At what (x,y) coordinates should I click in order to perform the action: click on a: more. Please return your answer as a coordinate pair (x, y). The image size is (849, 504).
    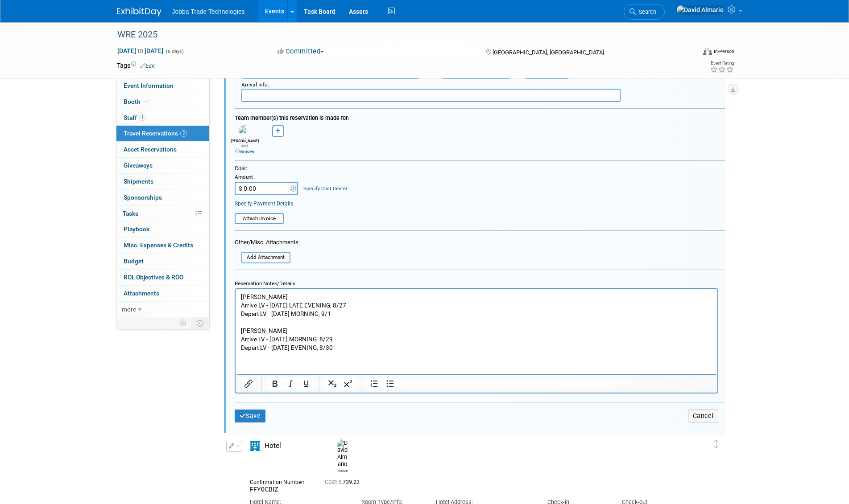
    Looking at the image, I should click on (163, 309).